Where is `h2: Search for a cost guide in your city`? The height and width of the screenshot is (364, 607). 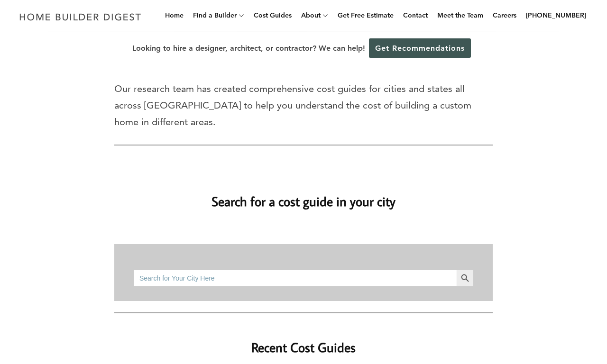
h2: Search for a cost guide in your city is located at coordinates (304, 195).